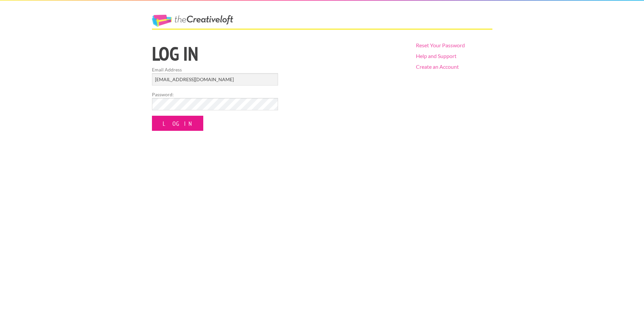 The width and height of the screenshot is (644, 317). What do you see at coordinates (193, 21) in the screenshot?
I see `a: The Creative Loft` at bounding box center [193, 21].